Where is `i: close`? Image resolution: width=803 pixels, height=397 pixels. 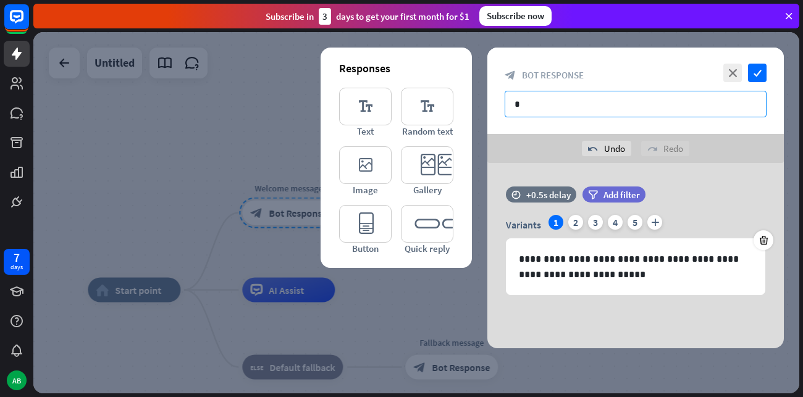
i: close is located at coordinates (733, 73).